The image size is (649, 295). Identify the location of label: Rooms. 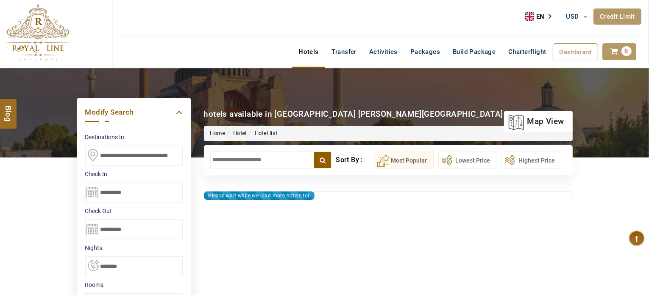
(134, 284).